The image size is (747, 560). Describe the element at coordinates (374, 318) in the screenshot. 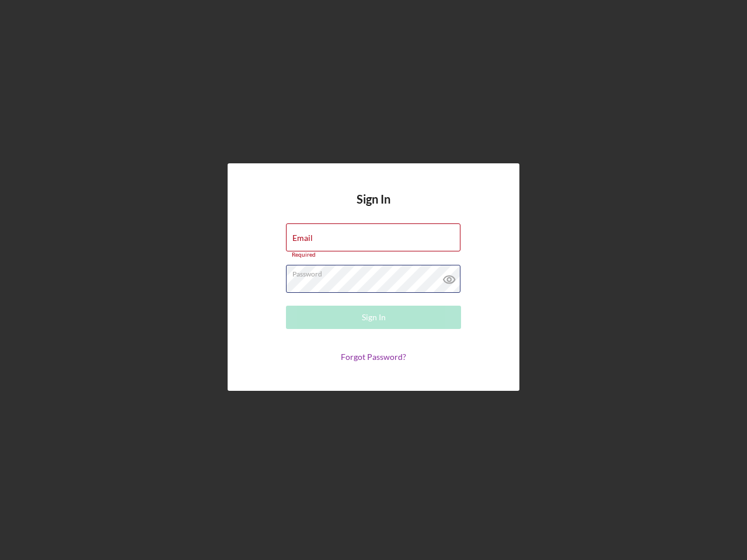

I see `div: Sign In` at that location.